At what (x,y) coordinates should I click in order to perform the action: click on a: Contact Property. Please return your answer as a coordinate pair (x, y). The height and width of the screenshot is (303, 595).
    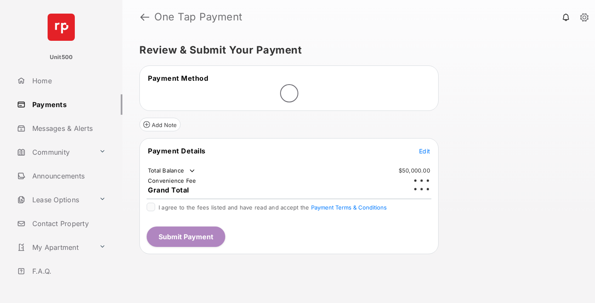
    Looking at the image, I should click on (68, 223).